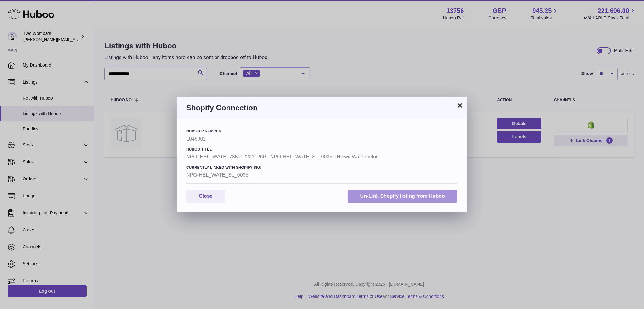 The height and width of the screenshot is (309, 644). Describe the element at coordinates (322, 150) in the screenshot. I see `h4: Huboo Title` at that location.